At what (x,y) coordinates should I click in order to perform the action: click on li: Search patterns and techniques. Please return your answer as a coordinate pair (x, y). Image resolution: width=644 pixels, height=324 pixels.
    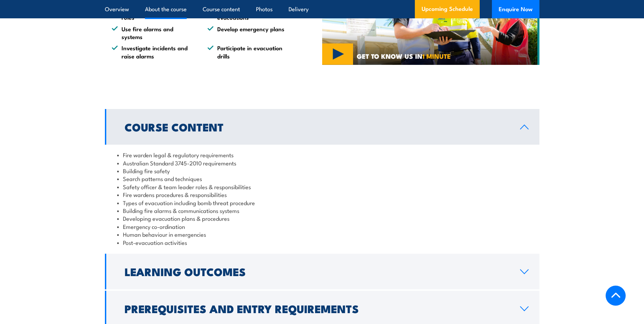
    Looking at the image, I should click on (322, 178).